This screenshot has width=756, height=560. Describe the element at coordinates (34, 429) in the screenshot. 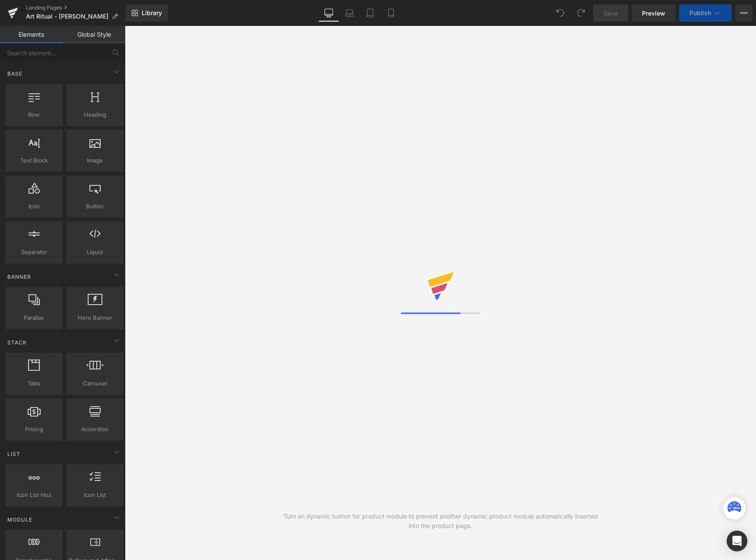

I see `span: Pricing` at that location.